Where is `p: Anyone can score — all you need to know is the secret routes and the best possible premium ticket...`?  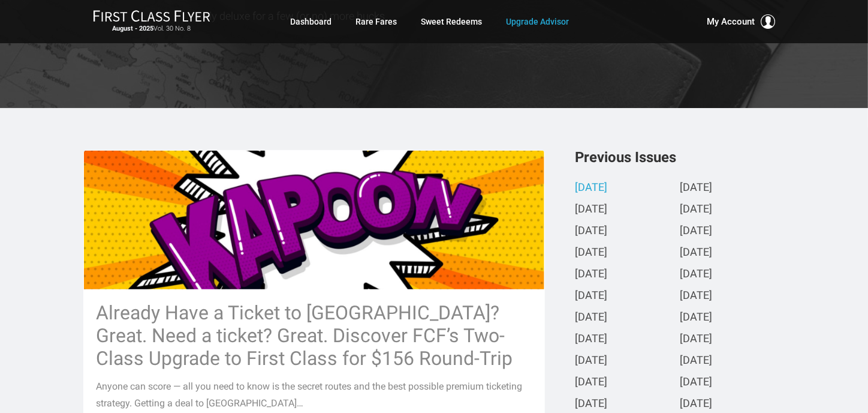 p: Anyone can score — all you need to know is the secret routes and the best possible premium ticket... is located at coordinates (314, 395).